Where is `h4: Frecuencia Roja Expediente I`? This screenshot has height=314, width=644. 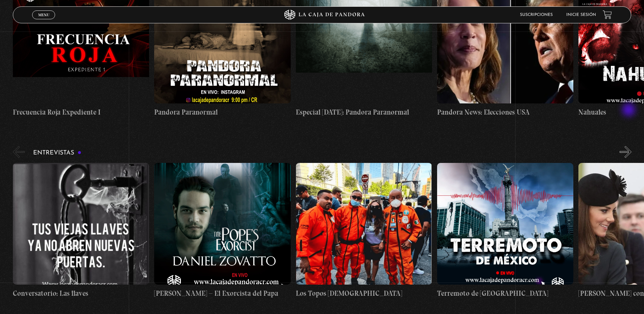 h4: Frecuencia Roja Expediente I is located at coordinates (81, 112).